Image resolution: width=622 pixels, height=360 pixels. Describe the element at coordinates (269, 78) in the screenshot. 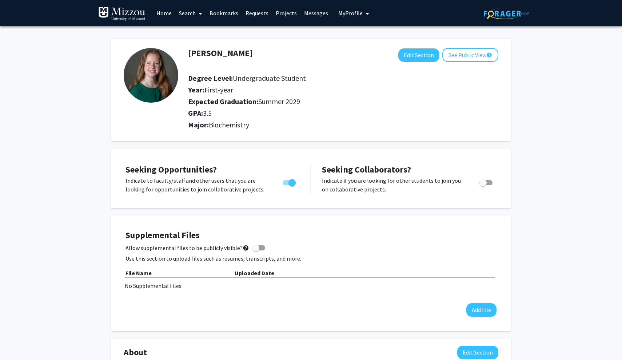

I see `span: Undergraduate Student` at that location.